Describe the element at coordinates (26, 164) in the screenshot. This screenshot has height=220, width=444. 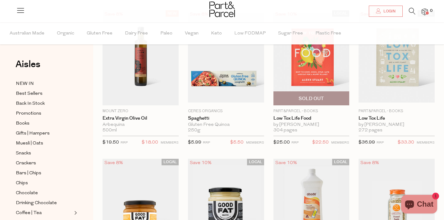
I see `span: Crackers` at that location.